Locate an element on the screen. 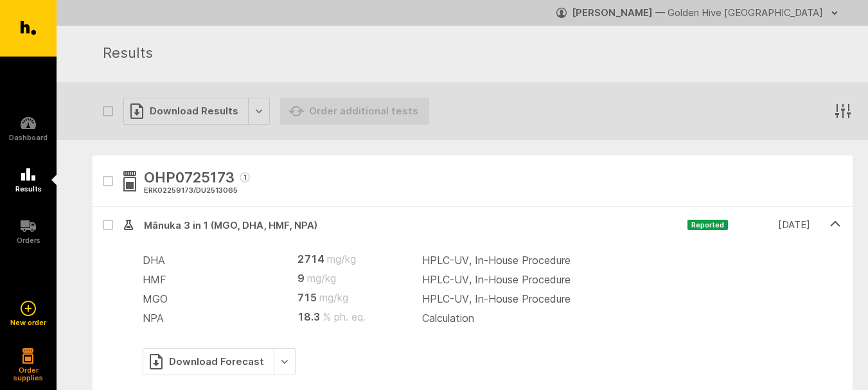 This screenshot has width=868, height=390. td: 9 is located at coordinates (352, 279).